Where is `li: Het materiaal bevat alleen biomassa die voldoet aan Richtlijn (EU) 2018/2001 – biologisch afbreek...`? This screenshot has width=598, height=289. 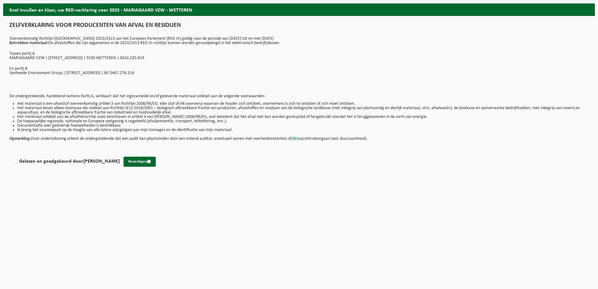
li: Het materiaal bevat alleen biomassa die voldoet aan Richtlijn (EU) 2018/2001 – biologisch afbreek... is located at coordinates (303, 110).